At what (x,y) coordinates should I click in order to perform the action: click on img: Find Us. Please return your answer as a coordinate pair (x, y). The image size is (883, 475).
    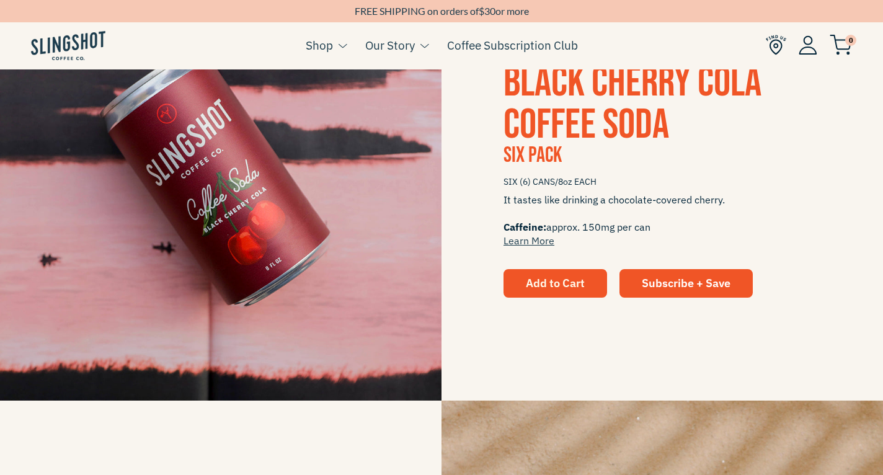
    Looking at the image, I should click on (775, 45).